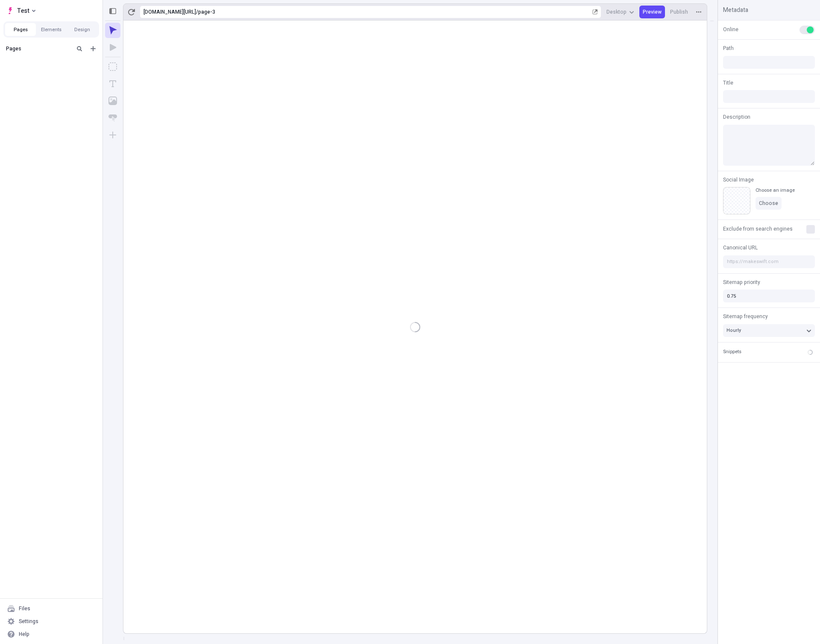 This screenshot has width=820, height=644. Describe the element at coordinates (731, 29) in the screenshot. I see `span: Online` at that location.